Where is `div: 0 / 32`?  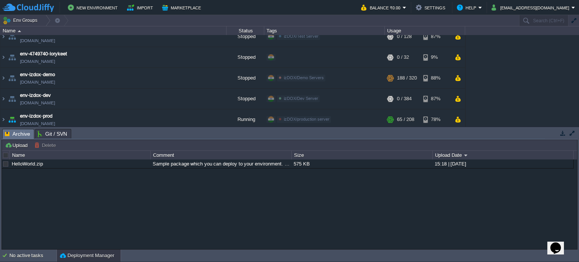 div: 0 / 32 is located at coordinates (403, 57).